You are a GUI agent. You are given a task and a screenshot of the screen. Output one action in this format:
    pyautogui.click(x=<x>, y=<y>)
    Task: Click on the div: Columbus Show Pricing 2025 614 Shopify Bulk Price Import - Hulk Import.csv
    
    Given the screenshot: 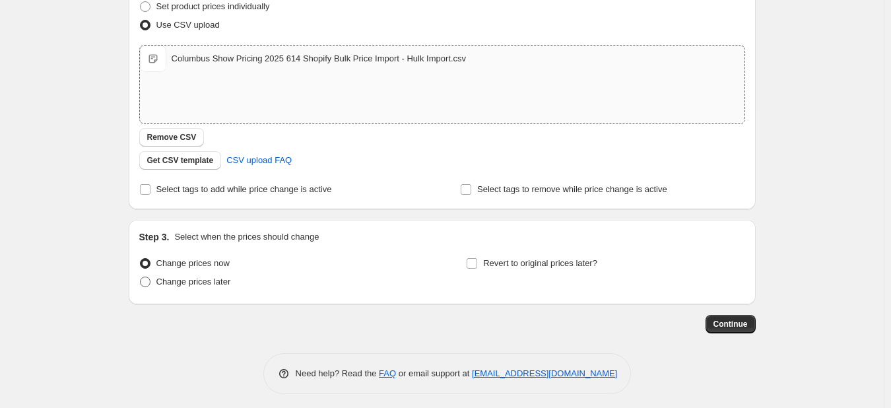 What is the action you would take?
    pyautogui.click(x=319, y=59)
    